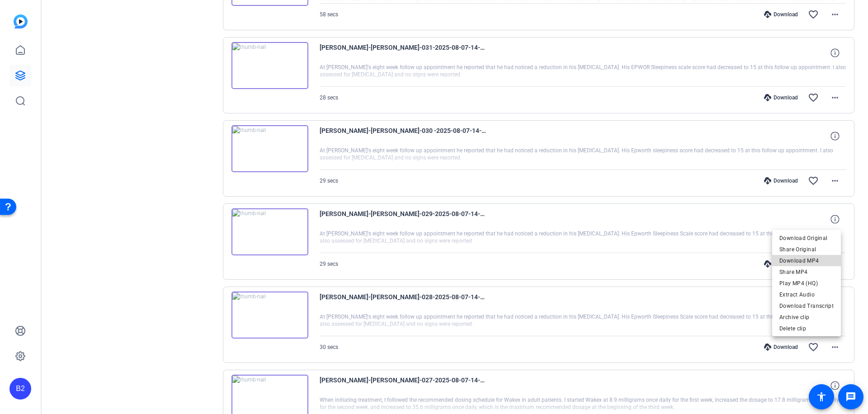  Describe the element at coordinates (806, 294) in the screenshot. I see `span: Extract Audio` at that location.